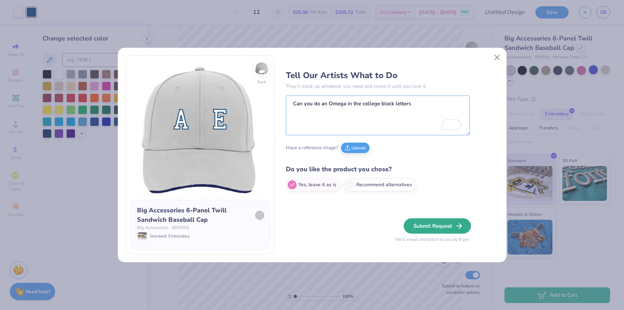 This screenshot has width=624, height=310. Describe the element at coordinates (497, 57) in the screenshot. I see `button: Close` at that location.